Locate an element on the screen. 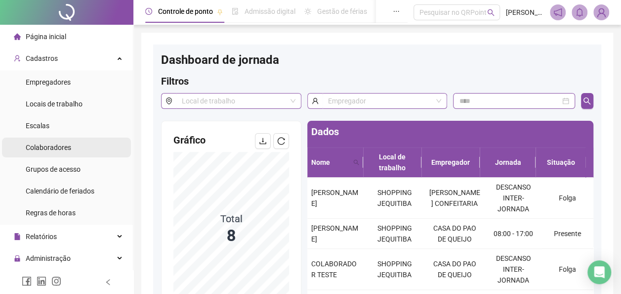  span: sun is located at coordinates (308, 11).